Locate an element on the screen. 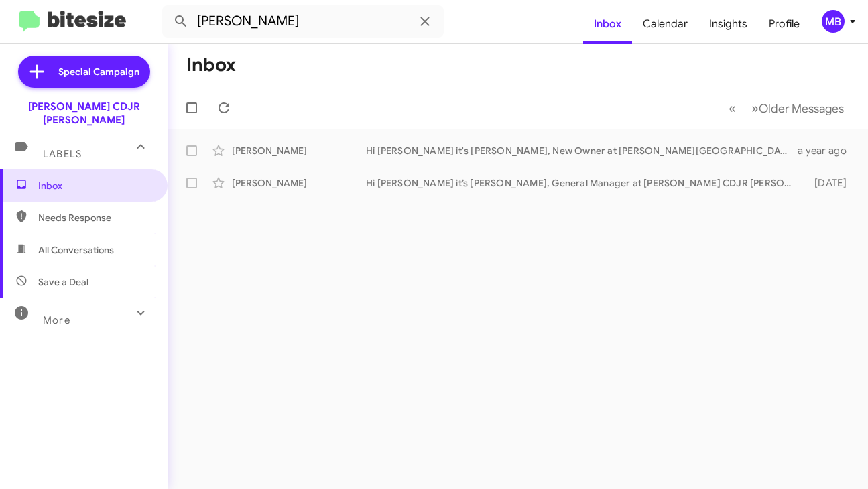 Image resolution: width=868 pixels, height=489 pixels. div: MB is located at coordinates (833, 22).